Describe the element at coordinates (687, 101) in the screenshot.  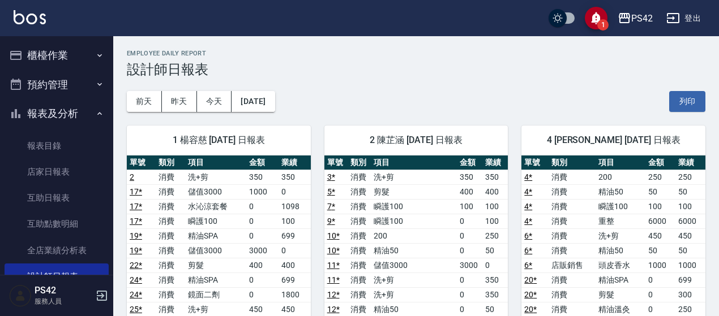
I see `button: 列印` at that location.